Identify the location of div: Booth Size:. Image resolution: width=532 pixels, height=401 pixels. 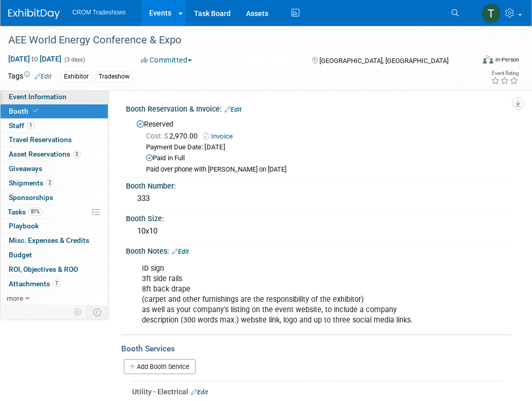
(318, 217).